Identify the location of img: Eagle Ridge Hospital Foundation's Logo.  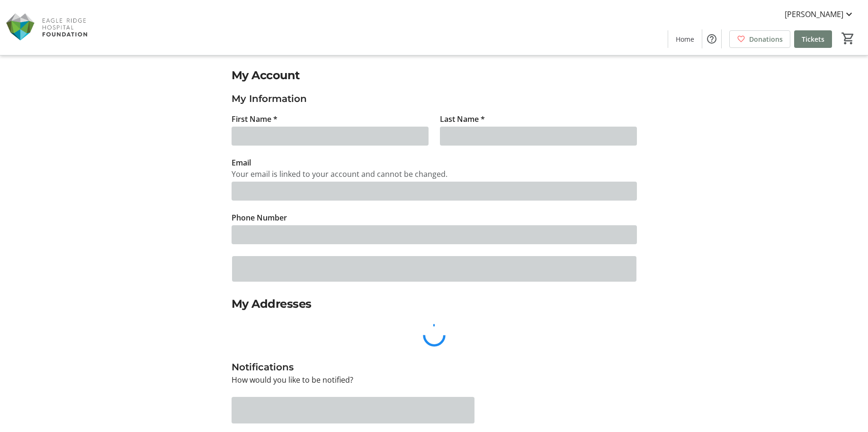
(48, 28).